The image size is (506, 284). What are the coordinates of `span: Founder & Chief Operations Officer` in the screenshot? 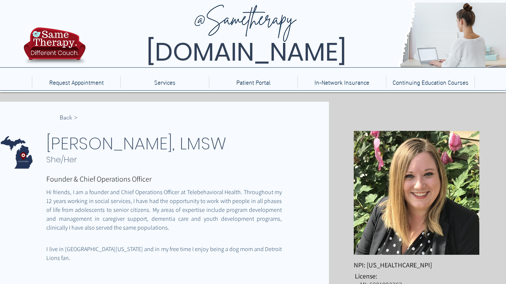 It's located at (99, 179).